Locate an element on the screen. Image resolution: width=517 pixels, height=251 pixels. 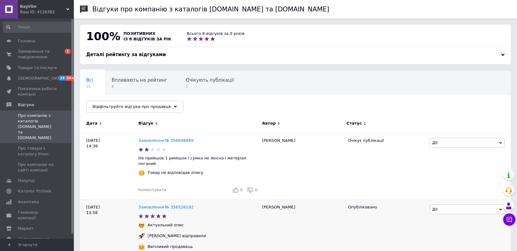
p: Не прийшов 1 римішок і сумка не якісна і метеріал поганий is located at coordinates (199, 161).